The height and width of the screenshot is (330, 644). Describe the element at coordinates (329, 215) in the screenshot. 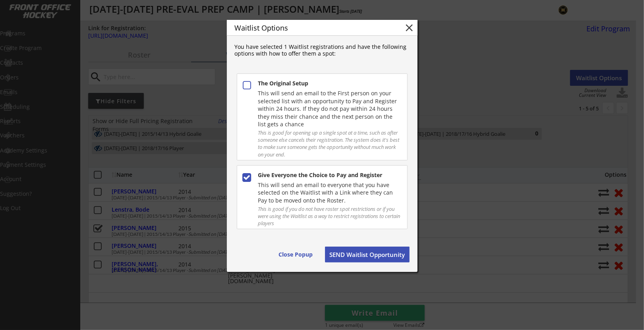

I see `div: This is good if you do not have roster spot restrictions or if you were using the Waitlist as a w...` at that location.